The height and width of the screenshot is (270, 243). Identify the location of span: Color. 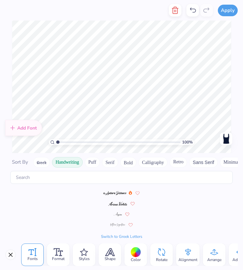
(136, 260).